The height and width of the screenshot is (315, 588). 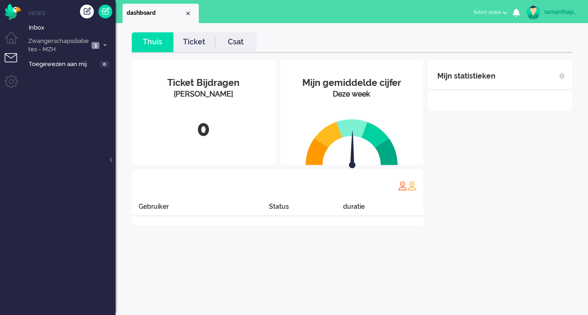 What do you see at coordinates (352, 151) in the screenshot?
I see `img: arrow.svg` at bounding box center [352, 151].